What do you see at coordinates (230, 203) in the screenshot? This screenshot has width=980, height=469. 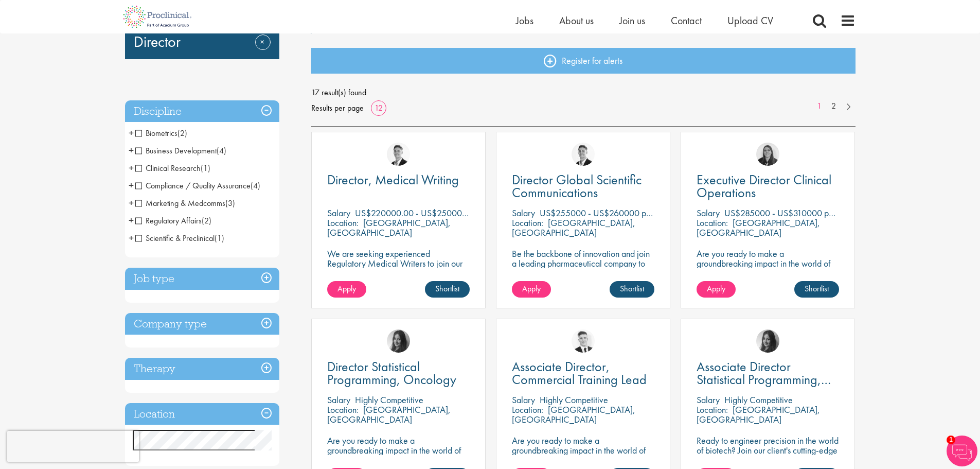 I see `span: (3)` at bounding box center [230, 203].